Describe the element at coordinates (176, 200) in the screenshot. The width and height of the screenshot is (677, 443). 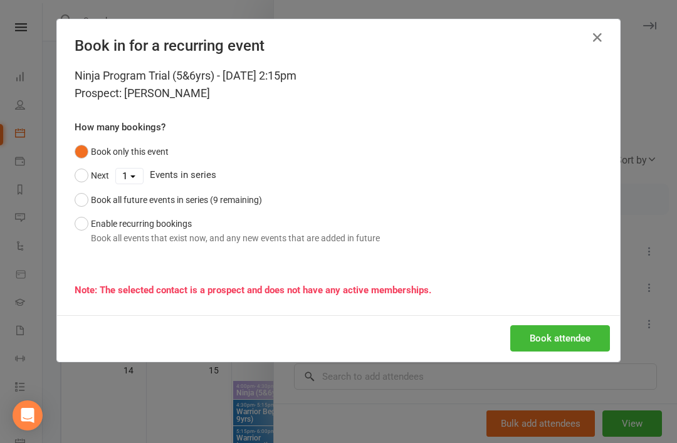
I see `div: Book all future events in series (9 remaining)` at that location.